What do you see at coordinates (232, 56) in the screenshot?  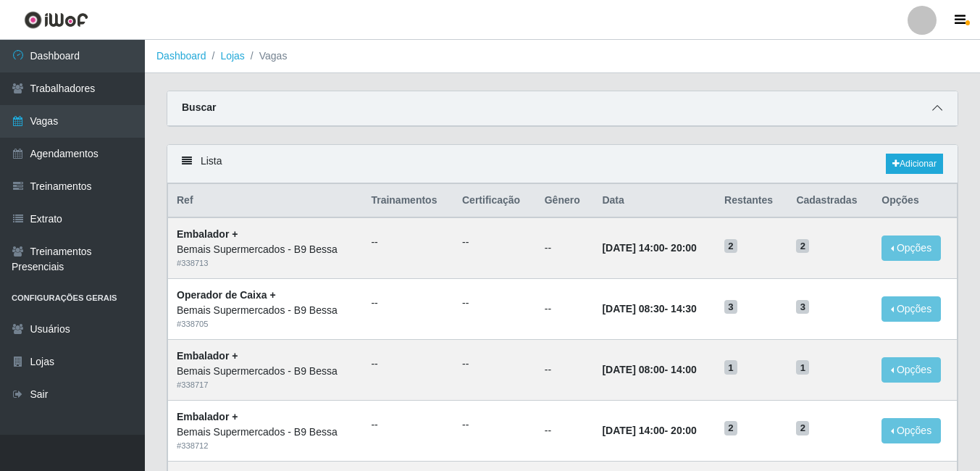 I see `a: Lojas` at bounding box center [232, 56].